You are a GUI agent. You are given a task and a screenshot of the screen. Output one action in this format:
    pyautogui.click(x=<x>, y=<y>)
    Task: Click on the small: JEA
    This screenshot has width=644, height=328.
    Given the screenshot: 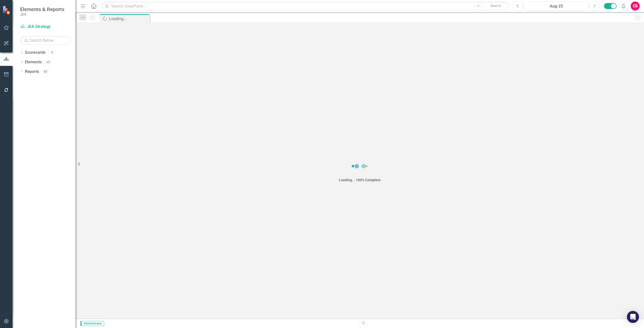 What is the action you would take?
    pyautogui.click(x=43, y=14)
    